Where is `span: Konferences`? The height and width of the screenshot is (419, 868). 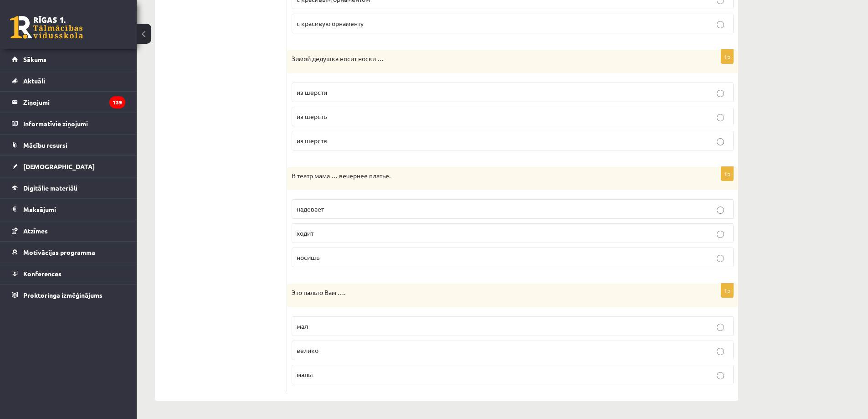
span: Konferences is located at coordinates (42, 274).